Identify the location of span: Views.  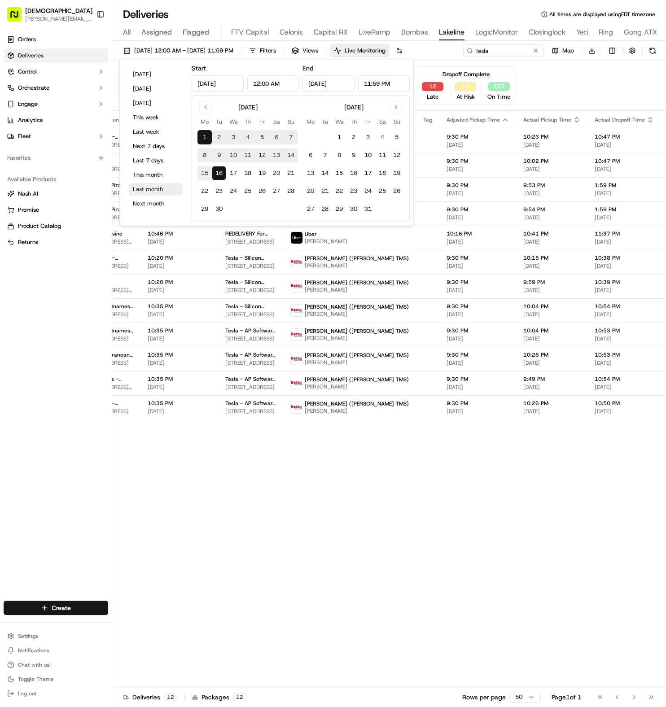
(310, 51).